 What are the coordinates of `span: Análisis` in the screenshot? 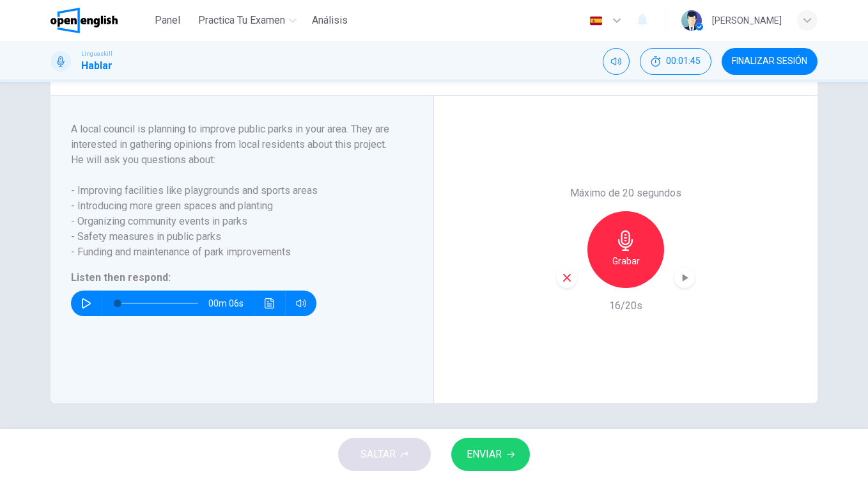 It's located at (330, 21).